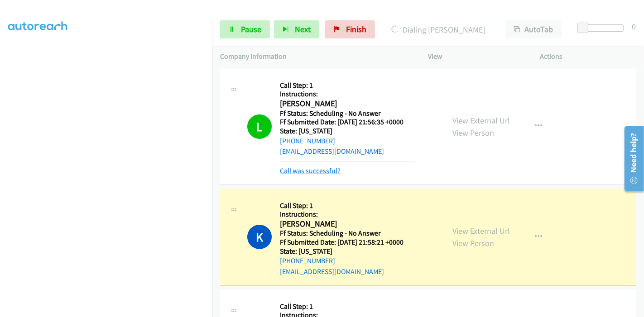 This screenshot has height=317, width=644. I want to click on span: Next, so click(302, 29).